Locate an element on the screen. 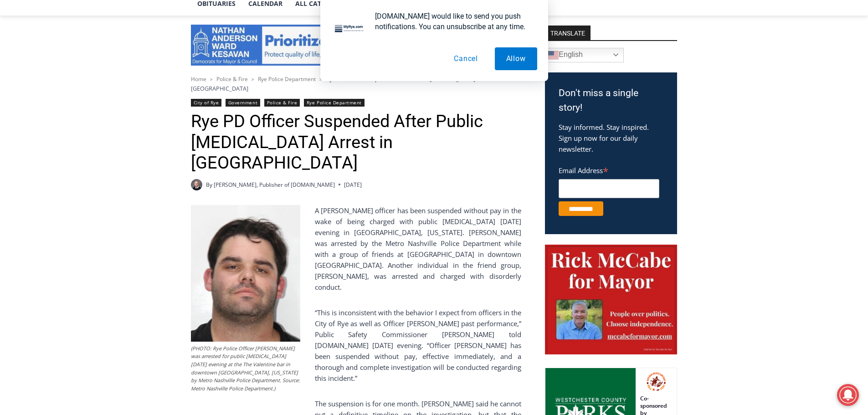  button: Allow is located at coordinates (516, 58).